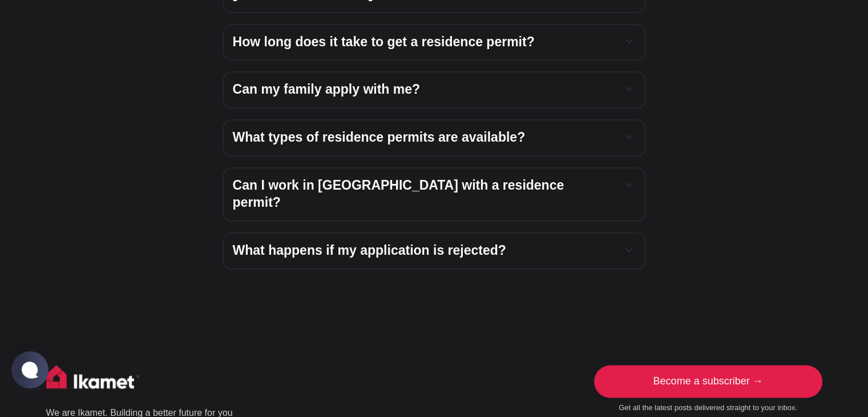  I want to click on span: What happens if my application is rejected?, so click(369, 250).